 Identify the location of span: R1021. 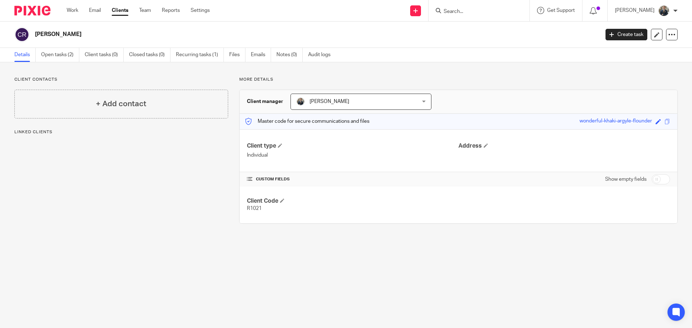
(254, 209).